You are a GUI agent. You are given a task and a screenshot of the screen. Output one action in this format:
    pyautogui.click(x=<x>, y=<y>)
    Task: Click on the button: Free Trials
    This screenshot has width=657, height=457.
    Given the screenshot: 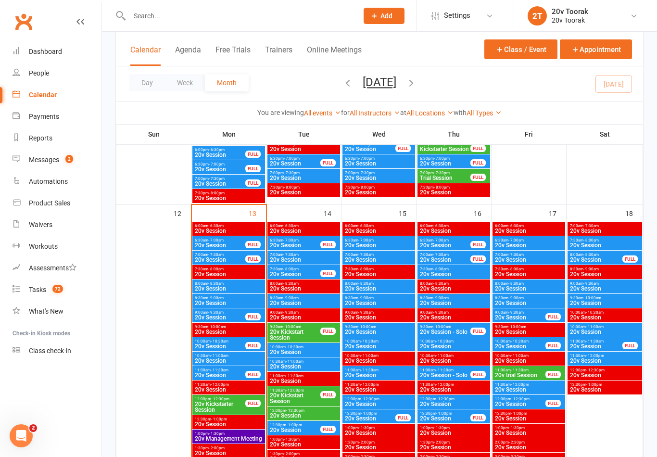 What is the action you would take?
    pyautogui.click(x=233, y=55)
    